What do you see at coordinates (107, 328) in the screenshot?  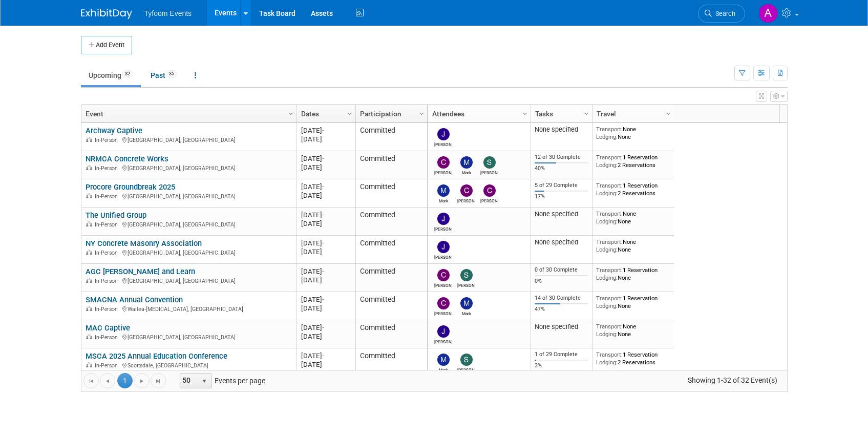 I see `a: MAC Captive` at bounding box center [107, 328].